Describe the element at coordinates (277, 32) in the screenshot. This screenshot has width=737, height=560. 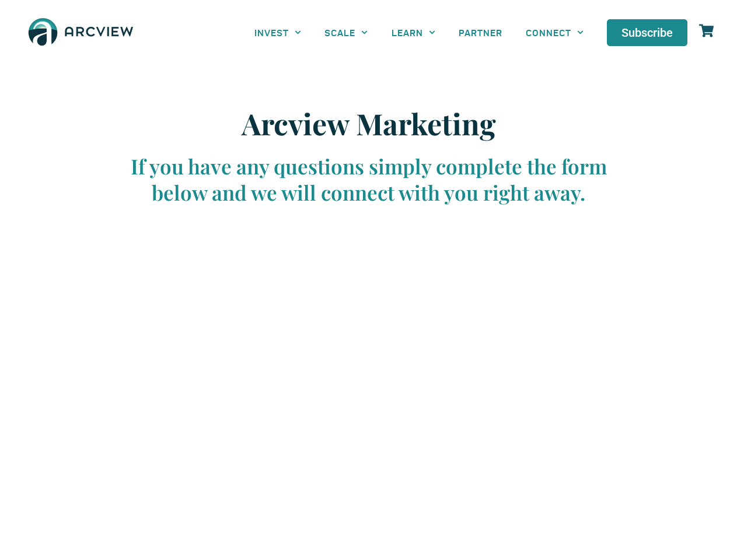
I see `a: INVEST` at that location.